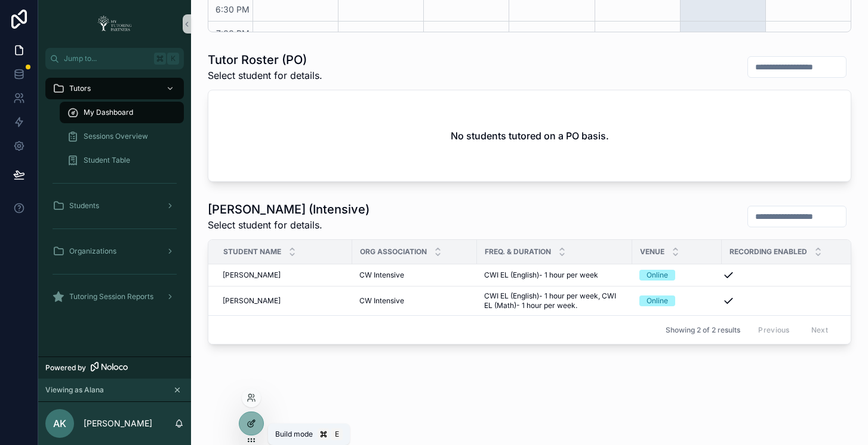 Image resolution: width=868 pixels, height=445 pixels. Describe the element at coordinates (703, 330) in the screenshot. I see `span: Showing 2 of 2 results` at that location.